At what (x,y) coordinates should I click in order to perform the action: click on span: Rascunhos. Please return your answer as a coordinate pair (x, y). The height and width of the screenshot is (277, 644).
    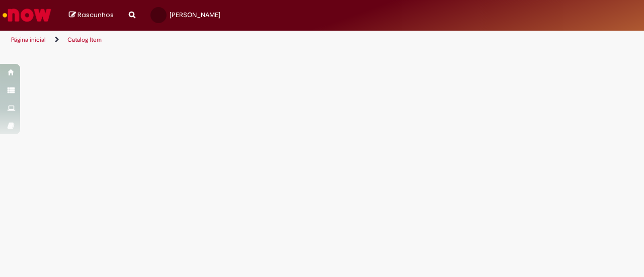
    Looking at the image, I should click on (95, 14).